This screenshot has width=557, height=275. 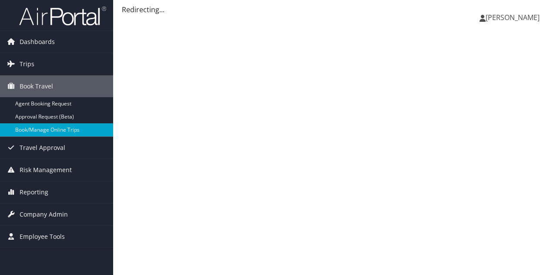 What do you see at coordinates (27, 64) in the screenshot?
I see `span: Trips` at bounding box center [27, 64].